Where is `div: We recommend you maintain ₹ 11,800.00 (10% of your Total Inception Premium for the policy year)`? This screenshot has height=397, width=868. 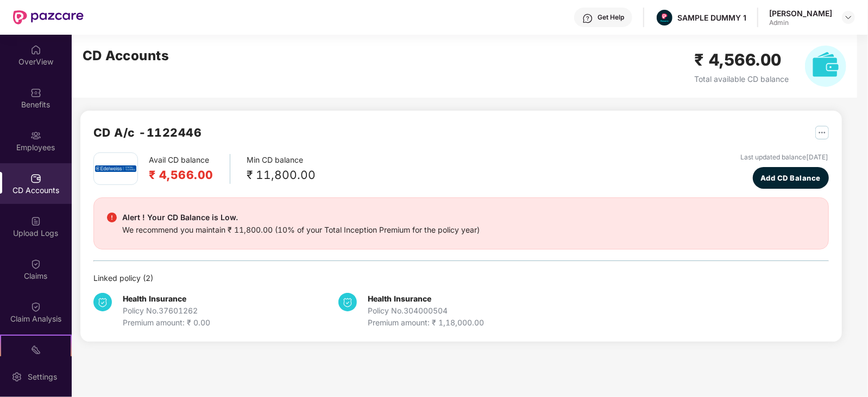 div: We recommend you maintain ₹ 11,800.00 (10% of your Total Inception Premium for the policy year) is located at coordinates (301, 230).